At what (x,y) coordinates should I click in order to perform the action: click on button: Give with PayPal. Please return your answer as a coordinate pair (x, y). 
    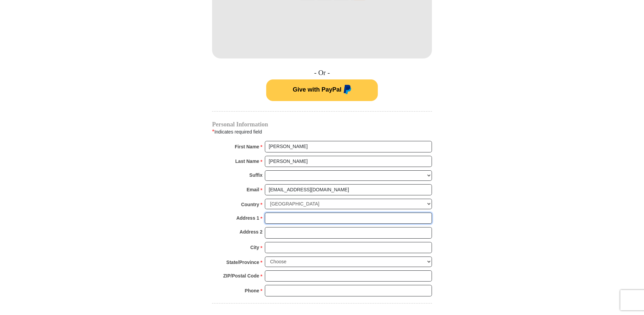
    Looking at the image, I should click on (322, 90).